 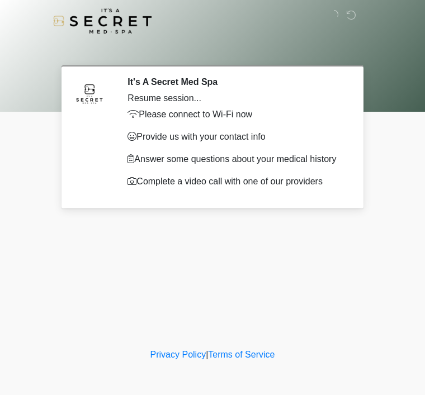 What do you see at coordinates (235, 159) in the screenshot?
I see `p: Answer some questions about your medical history` at bounding box center [235, 159].